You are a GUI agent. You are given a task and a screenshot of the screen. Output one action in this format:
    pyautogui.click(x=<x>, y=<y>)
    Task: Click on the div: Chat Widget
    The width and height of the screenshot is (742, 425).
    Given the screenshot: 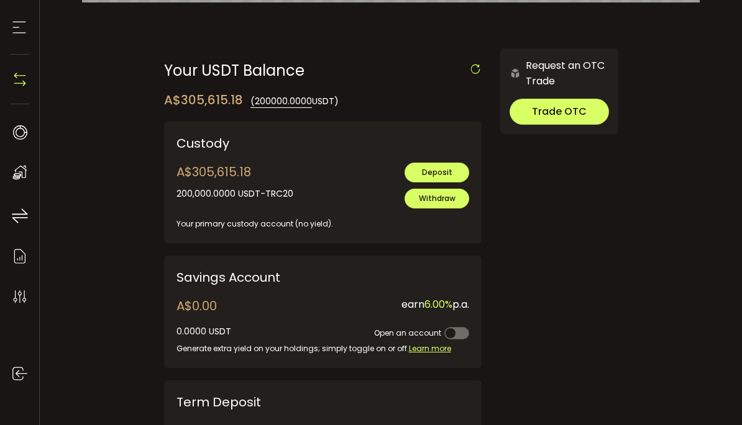 What is the action you would take?
    pyautogui.click(x=710, y=396)
    